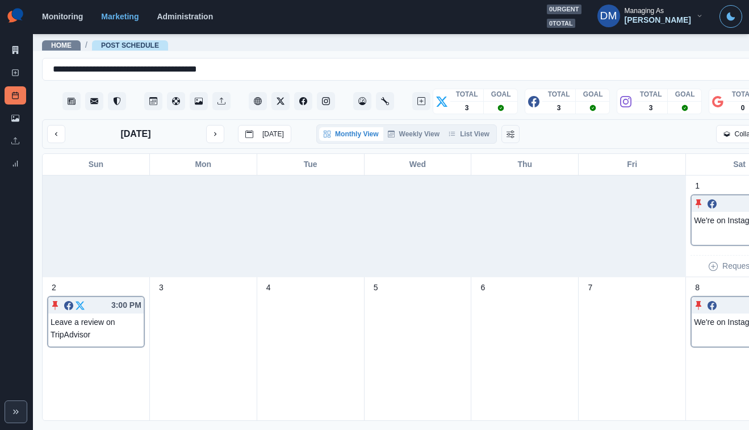 The height and width of the screenshot is (430, 749). What do you see at coordinates (326, 101) in the screenshot?
I see `a: Instagram` at bounding box center [326, 101].